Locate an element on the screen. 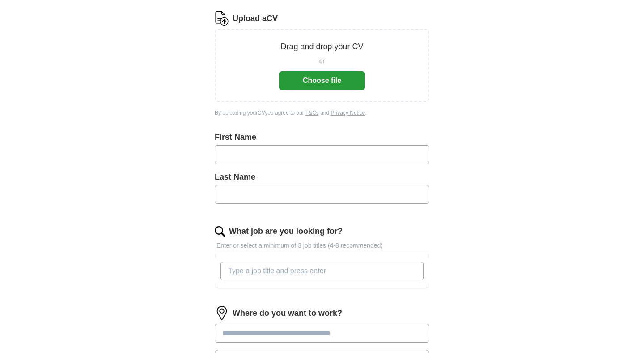 The height and width of the screenshot is (353, 644). p: Drag and drop your CV is located at coordinates (322, 47).